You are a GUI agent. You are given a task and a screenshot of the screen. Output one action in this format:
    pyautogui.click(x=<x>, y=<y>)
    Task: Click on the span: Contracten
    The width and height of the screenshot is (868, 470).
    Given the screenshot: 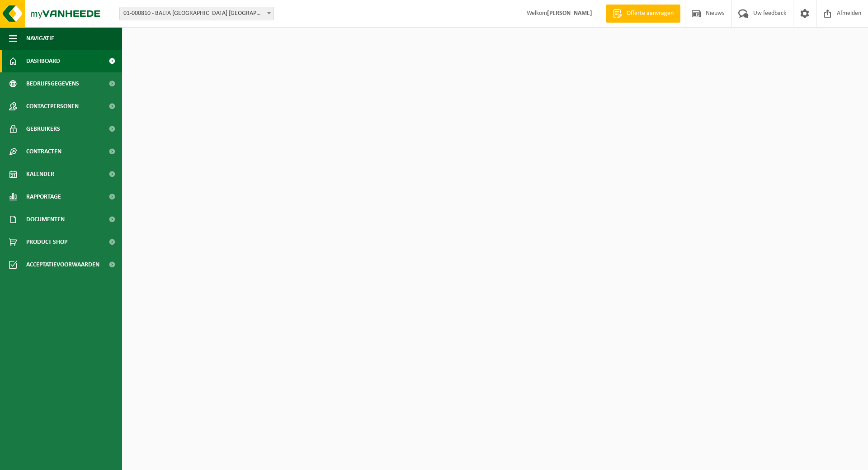 What is the action you would take?
    pyautogui.click(x=44, y=152)
    